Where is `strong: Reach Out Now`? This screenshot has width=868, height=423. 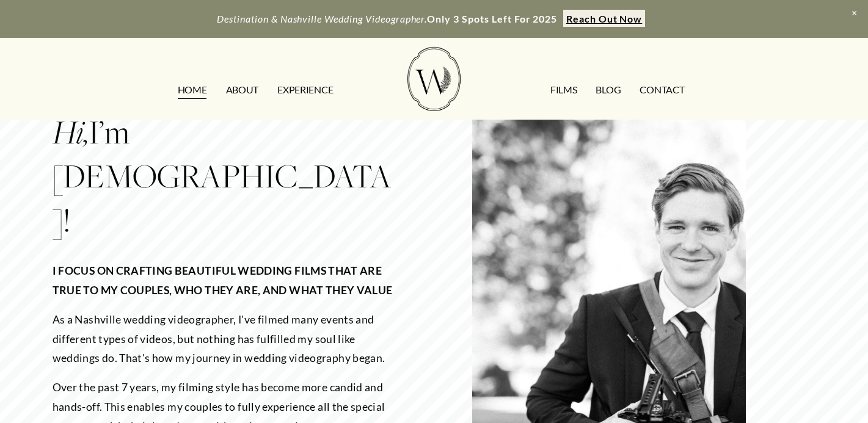
strong: Reach Out Now is located at coordinates (604, 19).